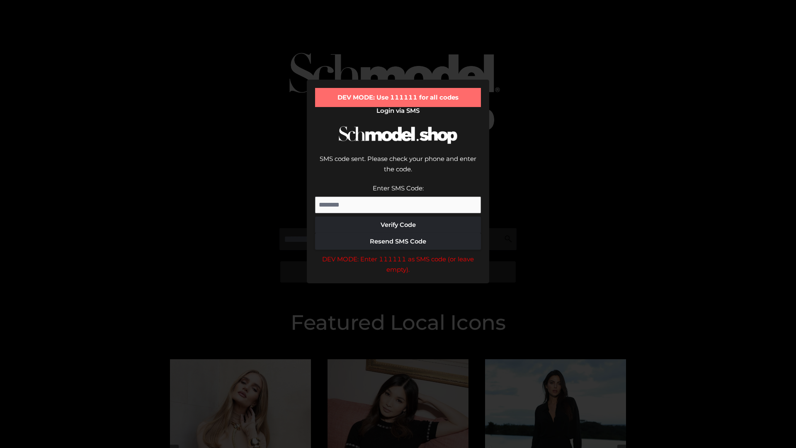 This screenshot has width=796, height=448. What do you see at coordinates (398, 264) in the screenshot?
I see `div: DEV MODE: Enter 111111 as SMS code (or leave empty).` at bounding box center [398, 264].